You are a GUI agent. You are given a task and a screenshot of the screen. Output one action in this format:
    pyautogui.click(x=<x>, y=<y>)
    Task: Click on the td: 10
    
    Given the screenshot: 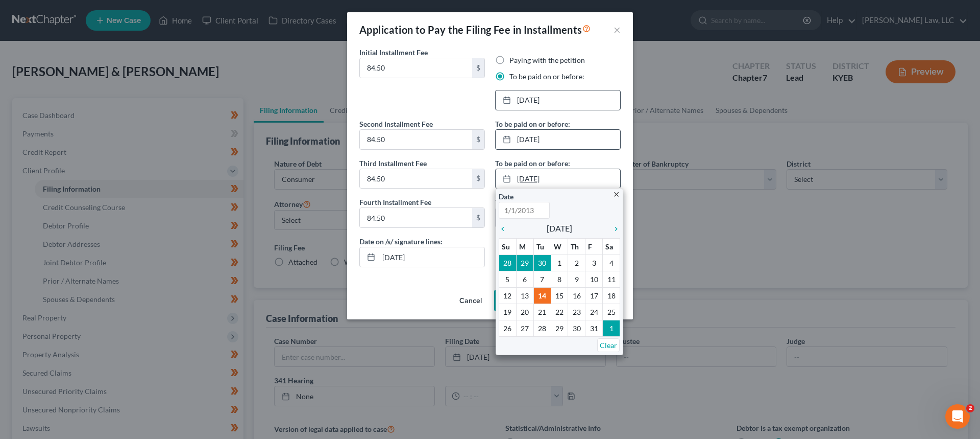 What is the action you would take?
    pyautogui.click(x=594, y=280)
    